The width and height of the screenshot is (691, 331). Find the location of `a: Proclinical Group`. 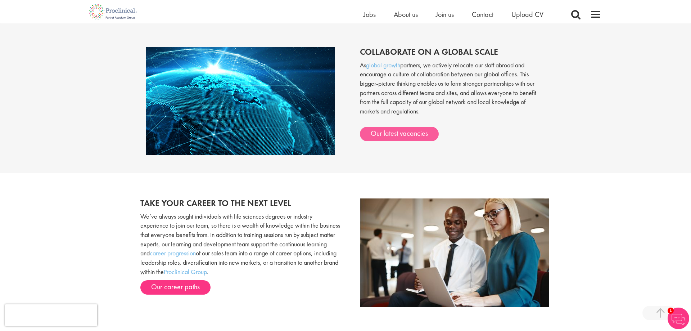

a: Proclinical Group is located at coordinates (185, 271).